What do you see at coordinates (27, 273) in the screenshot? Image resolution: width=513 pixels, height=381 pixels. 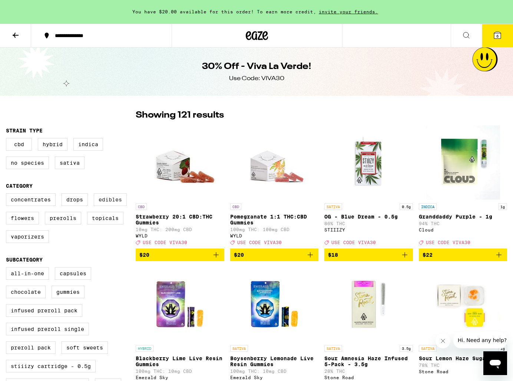 I see `label: All-In-One` at bounding box center [27, 273].